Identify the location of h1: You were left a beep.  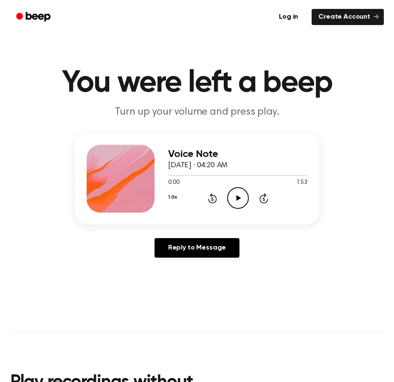
(197, 83).